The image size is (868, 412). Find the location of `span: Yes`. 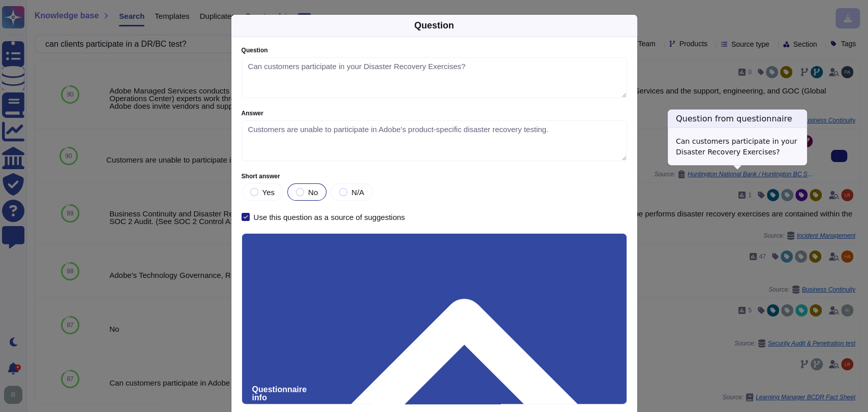

span: Yes is located at coordinates (268, 192).